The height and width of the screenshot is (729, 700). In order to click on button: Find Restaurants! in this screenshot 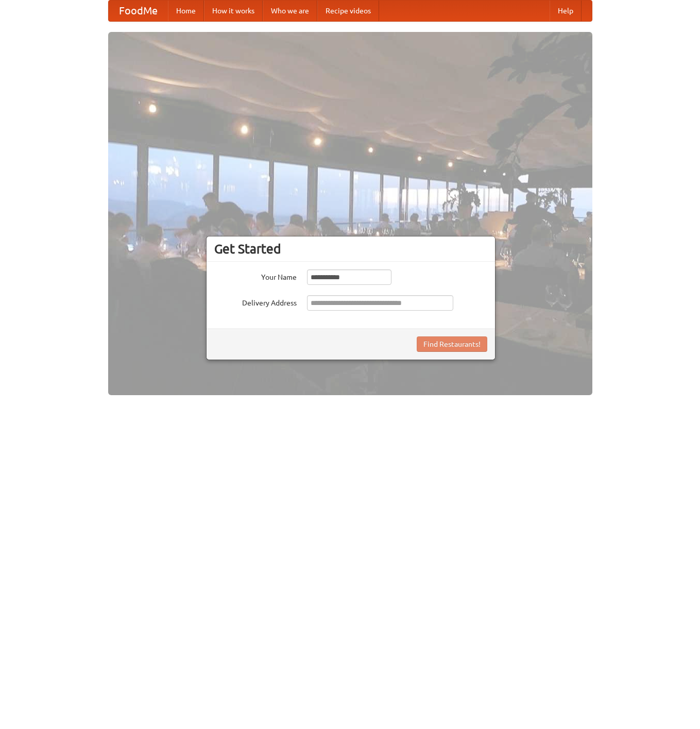, I will do `click(451, 344)`.